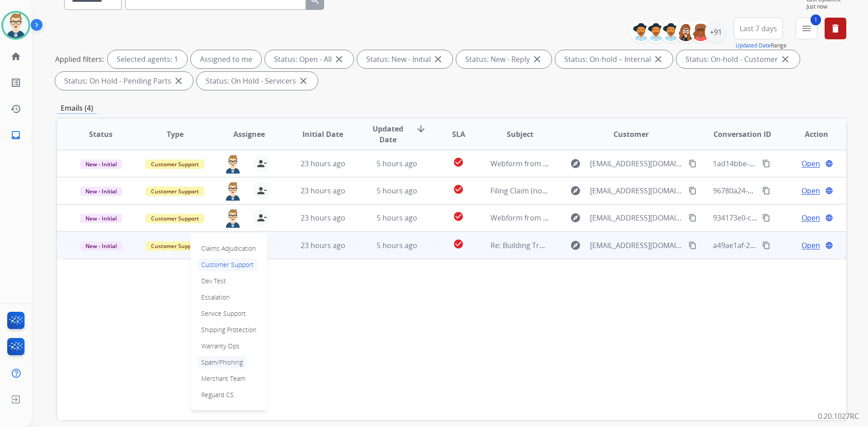  What do you see at coordinates (223, 378) in the screenshot?
I see `p: Merchant Team` at bounding box center [223, 378].